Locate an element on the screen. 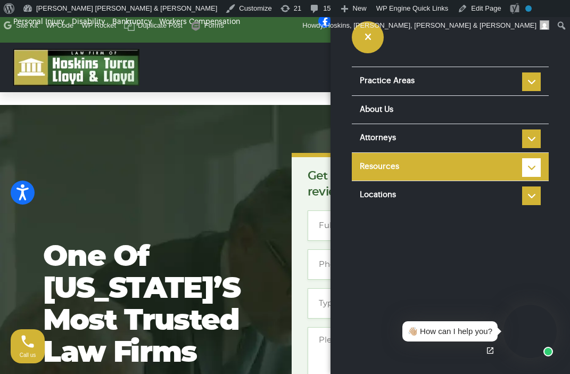  a: Attorneys is located at coordinates (450, 138).